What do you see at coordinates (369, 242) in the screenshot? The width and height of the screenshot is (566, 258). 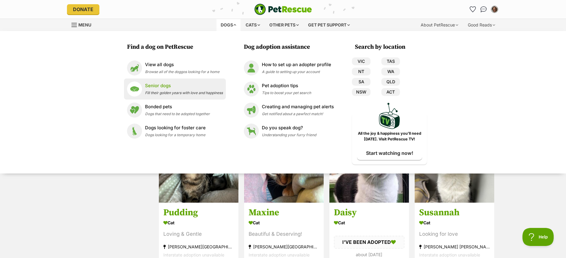 I see `div: I'VE BEEN ADOPTED` at bounding box center [369, 242].